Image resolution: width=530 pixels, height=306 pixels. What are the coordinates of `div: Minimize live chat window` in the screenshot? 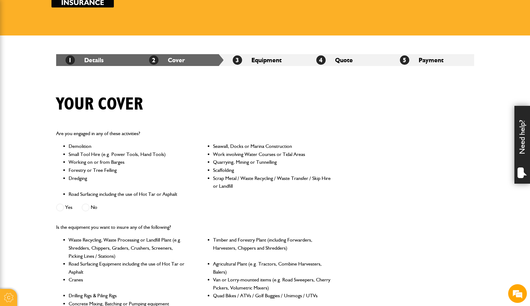 It's located at (110, 11).